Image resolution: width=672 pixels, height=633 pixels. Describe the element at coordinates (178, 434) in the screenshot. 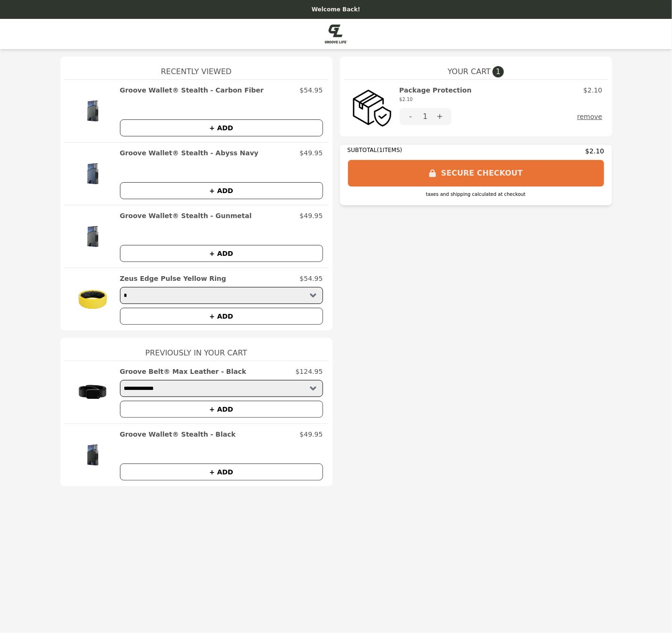

I see `h2: Groove Wallet® Stealth - Black` at that location.